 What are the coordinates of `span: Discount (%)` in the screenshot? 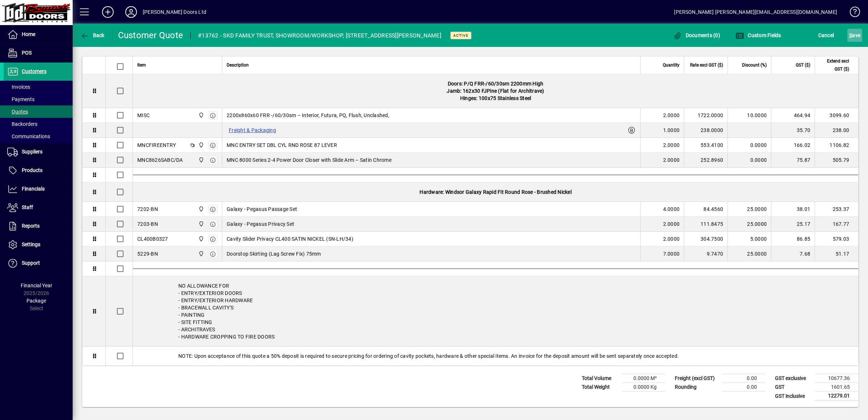 It's located at (754, 65).